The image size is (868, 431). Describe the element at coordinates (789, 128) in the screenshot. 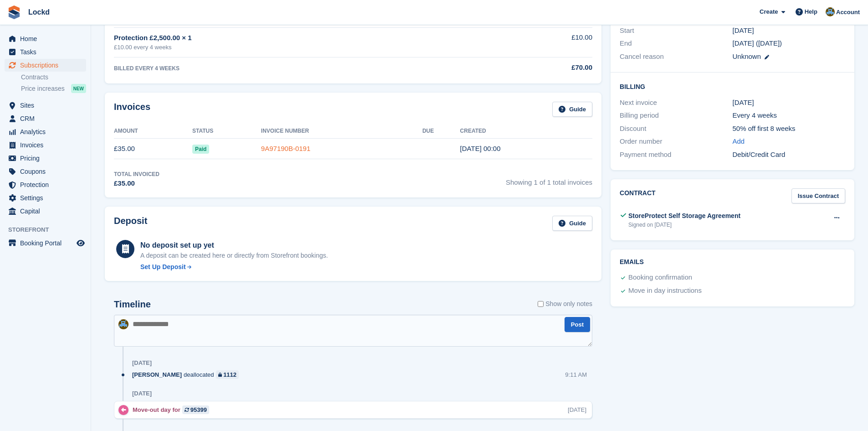

I see `div: 50% off first 8 weeks` at that location.